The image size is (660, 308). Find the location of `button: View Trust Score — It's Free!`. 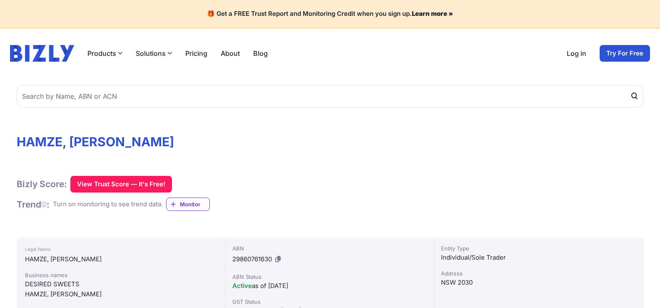

button: View Trust Score — It's Free! is located at coordinates (121, 184).